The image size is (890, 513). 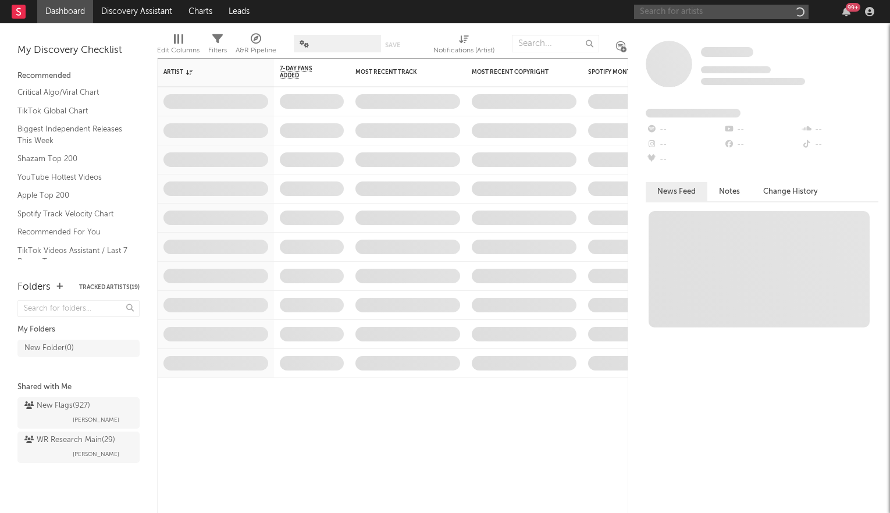 I want to click on div: My Discovery Checklist, so click(x=79, y=51).